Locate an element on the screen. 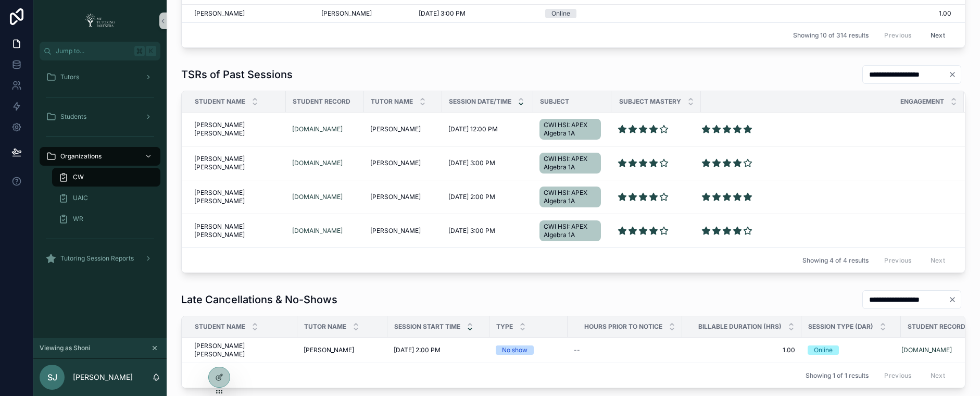  span: Organizations is located at coordinates (81, 156).